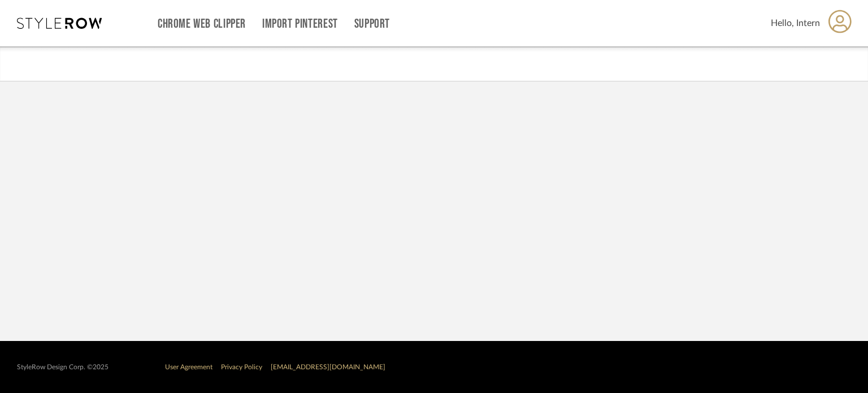 This screenshot has width=868, height=393. I want to click on a: Chrome Web Clipper, so click(202, 24).